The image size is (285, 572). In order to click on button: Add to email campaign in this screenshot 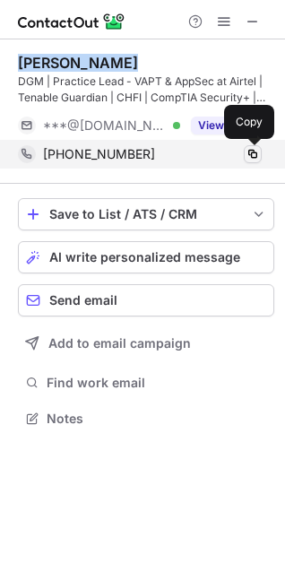, I will do `click(146, 344)`.